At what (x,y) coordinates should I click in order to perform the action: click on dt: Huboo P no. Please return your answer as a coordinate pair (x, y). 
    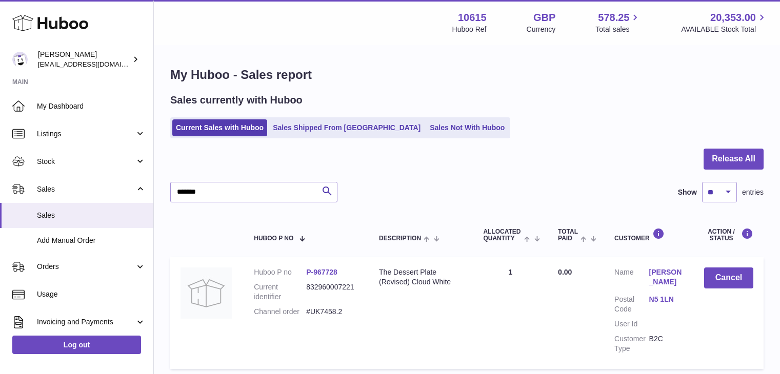
    Looking at the image, I should click on (280, 272).